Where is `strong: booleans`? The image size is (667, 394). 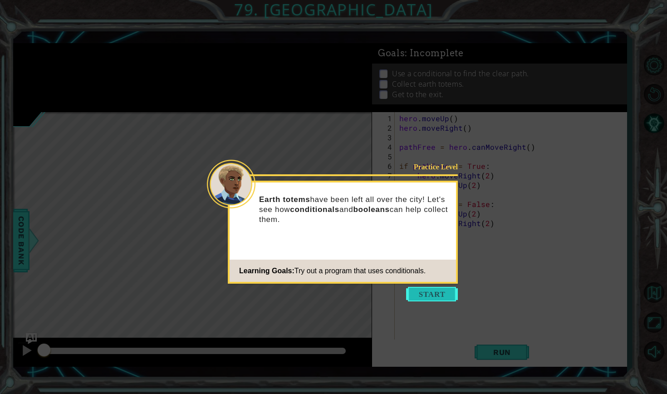
strong: booleans is located at coordinates (371, 209).